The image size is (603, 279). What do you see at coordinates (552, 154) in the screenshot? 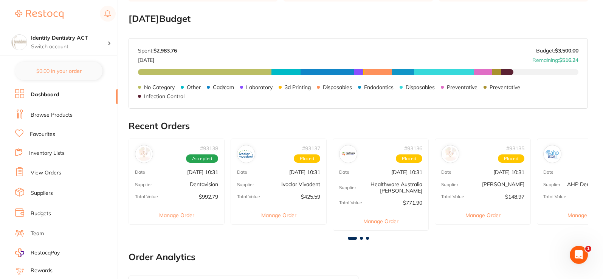
I see `img: AHP Dental and Medical` at bounding box center [552, 154].